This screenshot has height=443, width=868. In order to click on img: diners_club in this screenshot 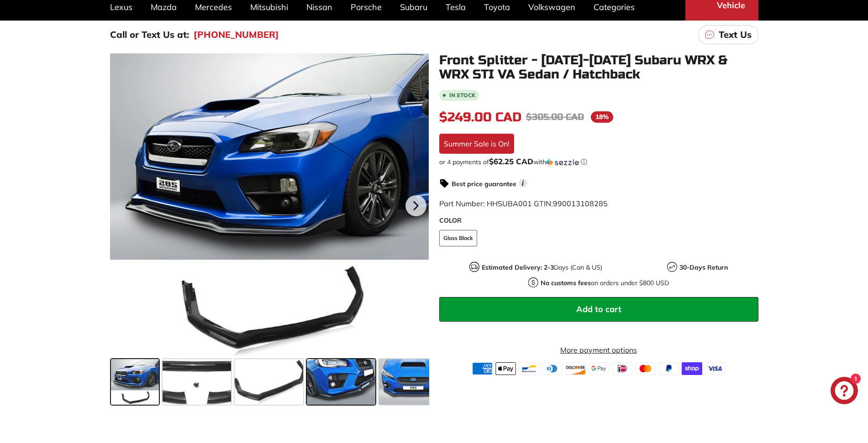, I will do `click(552, 369)`.